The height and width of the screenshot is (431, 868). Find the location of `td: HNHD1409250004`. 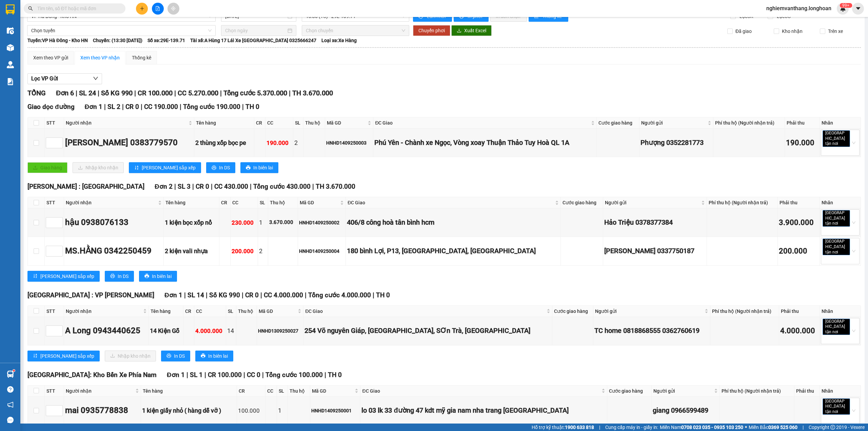

td: HNHD1409250004 is located at coordinates (323, 251).